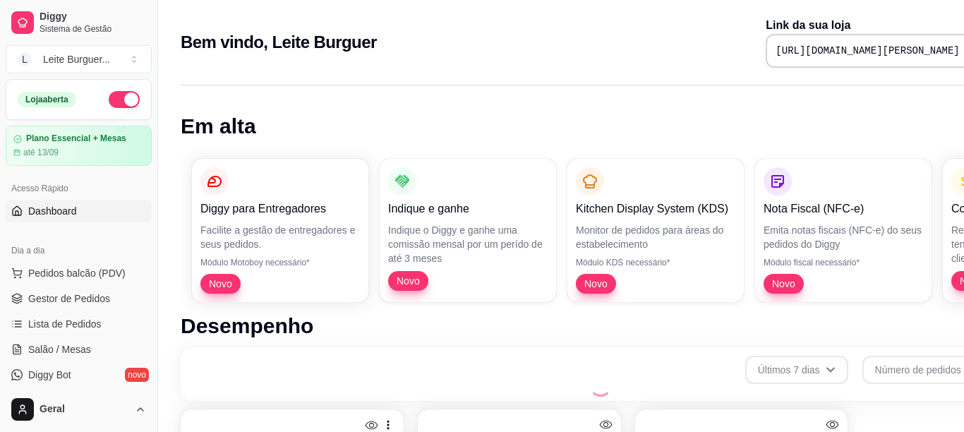 This screenshot has width=964, height=432. I want to click on span: Diggy Bot, so click(49, 375).